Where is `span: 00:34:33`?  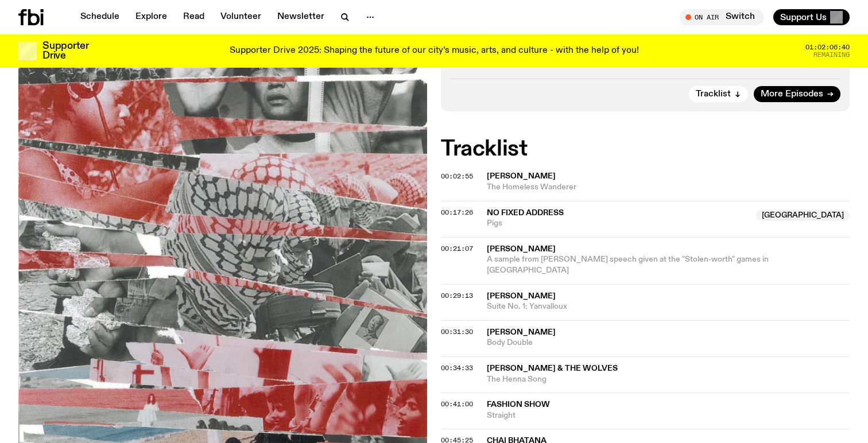
span: 00:34:33 is located at coordinates (457, 368).